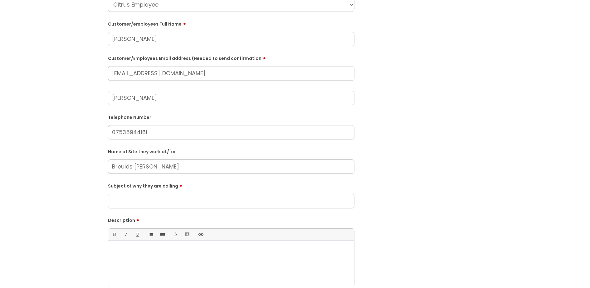 Image resolution: width=590 pixels, height=288 pixels. Describe the element at coordinates (200, 234) in the screenshot. I see `a: Link` at that location.